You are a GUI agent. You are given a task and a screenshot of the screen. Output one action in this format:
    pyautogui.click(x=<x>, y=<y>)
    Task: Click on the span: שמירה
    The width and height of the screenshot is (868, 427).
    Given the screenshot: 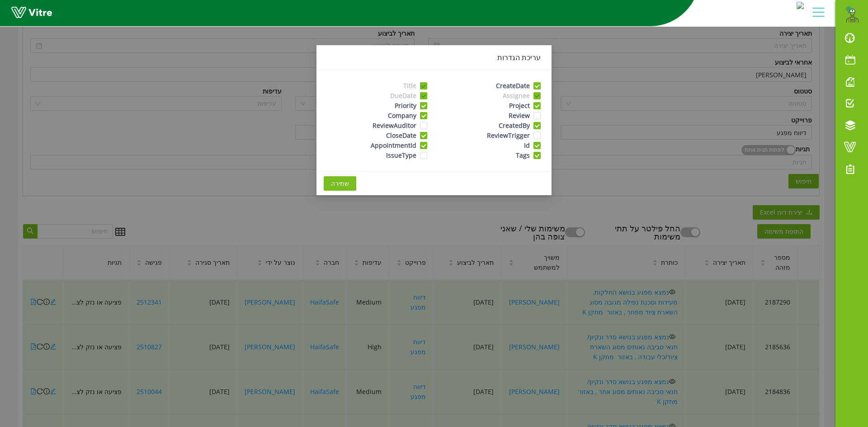 What is the action you would take?
    pyautogui.click(x=340, y=183)
    